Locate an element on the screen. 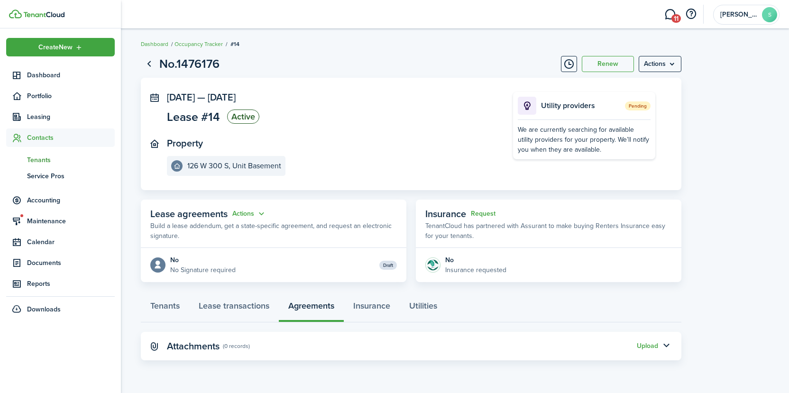 Image resolution: width=789 pixels, height=393 pixels. span: Maintenance is located at coordinates (71, 221).